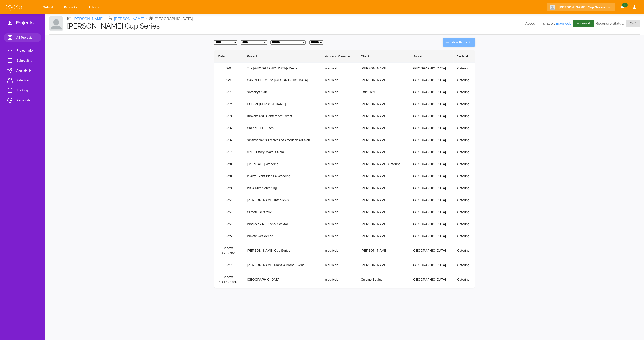 The width and height of the screenshot is (644, 340). What do you see at coordinates (229, 56) in the screenshot?
I see `th: Date` at bounding box center [229, 56].